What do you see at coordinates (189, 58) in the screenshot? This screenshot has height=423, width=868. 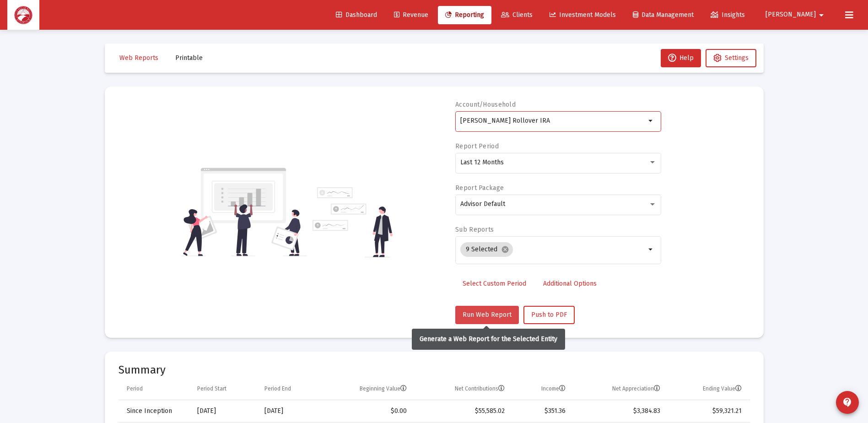 I see `span: Printable` at bounding box center [189, 58].